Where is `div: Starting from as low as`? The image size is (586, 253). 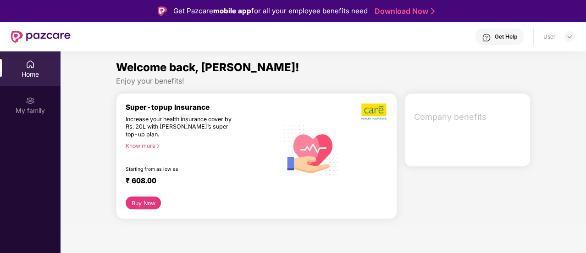
div: Starting from as low as is located at coordinates (182, 169).